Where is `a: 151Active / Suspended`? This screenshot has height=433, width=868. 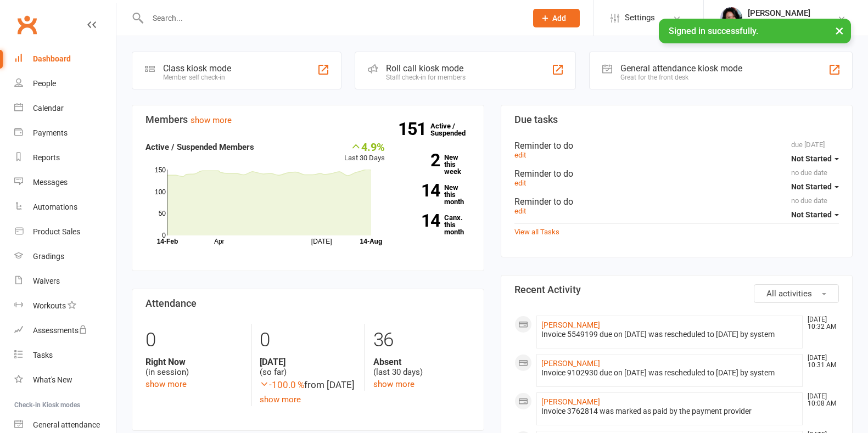
a: 151Active / Suspended is located at coordinates (455, 129).